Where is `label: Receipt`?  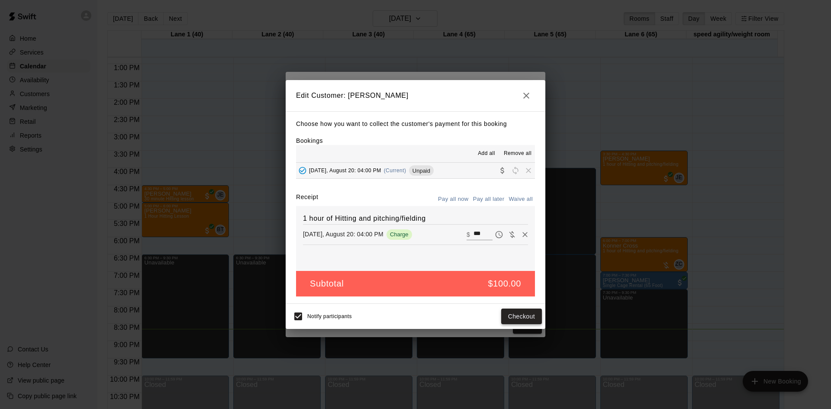 label: Receipt is located at coordinates (307, 199).